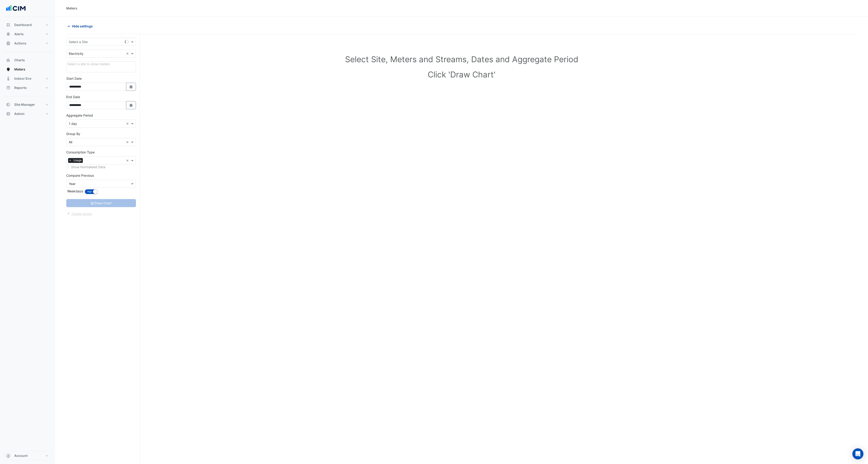 This screenshot has width=868, height=464. Describe the element at coordinates (8, 70) in the screenshot. I see `app-icon: Meters` at that location.